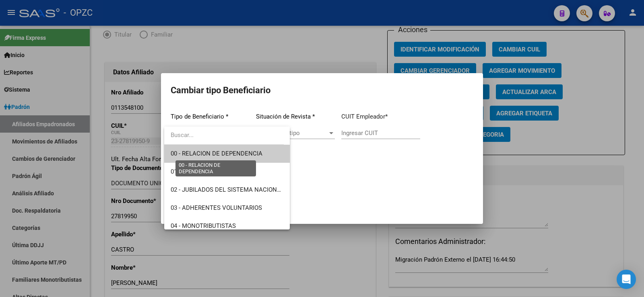  Describe the element at coordinates (216, 208) in the screenshot. I see `span: 03 - ADHERENTES VOLUNTARIOS` at that location.